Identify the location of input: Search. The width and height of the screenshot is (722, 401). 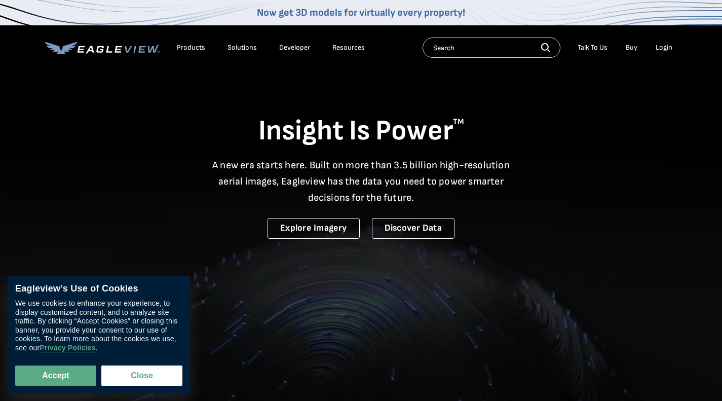
(491, 48).